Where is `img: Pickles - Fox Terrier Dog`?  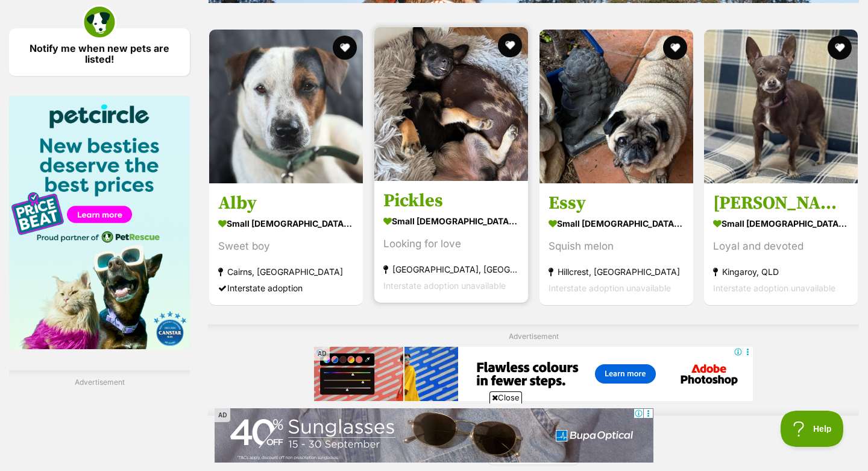
img: Pickles - Fox Terrier Dog is located at coordinates (451, 104).